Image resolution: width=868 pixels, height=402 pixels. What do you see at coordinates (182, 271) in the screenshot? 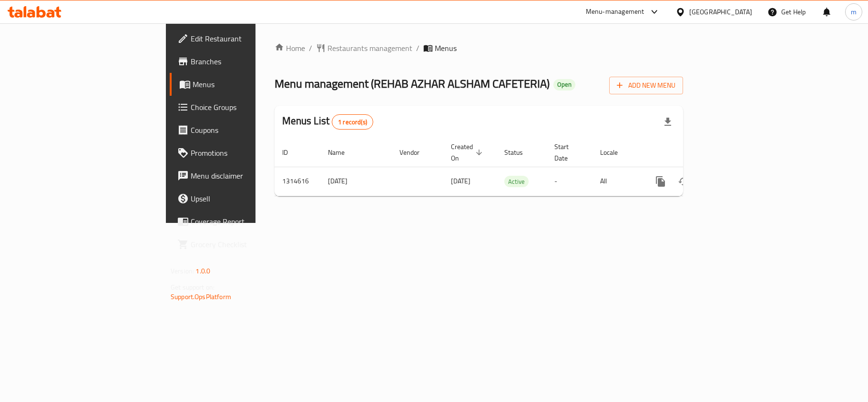
I see `span: Version:` at bounding box center [182, 271].